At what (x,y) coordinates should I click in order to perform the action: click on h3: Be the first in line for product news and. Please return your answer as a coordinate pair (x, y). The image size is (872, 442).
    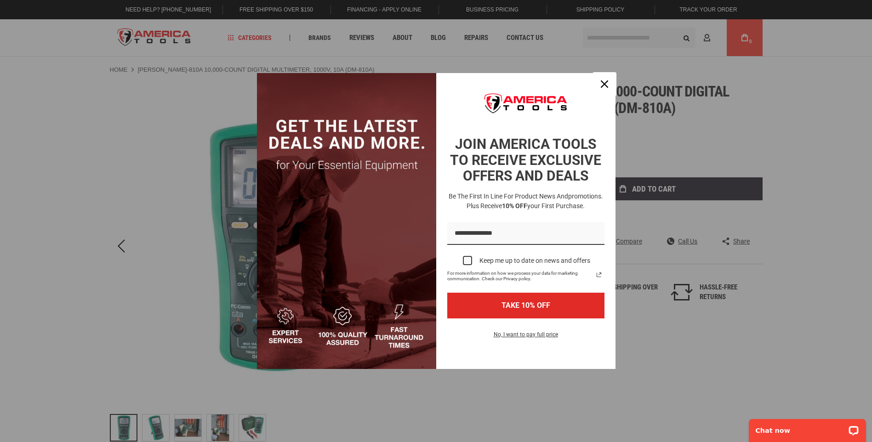
    Looking at the image, I should click on (526, 201).